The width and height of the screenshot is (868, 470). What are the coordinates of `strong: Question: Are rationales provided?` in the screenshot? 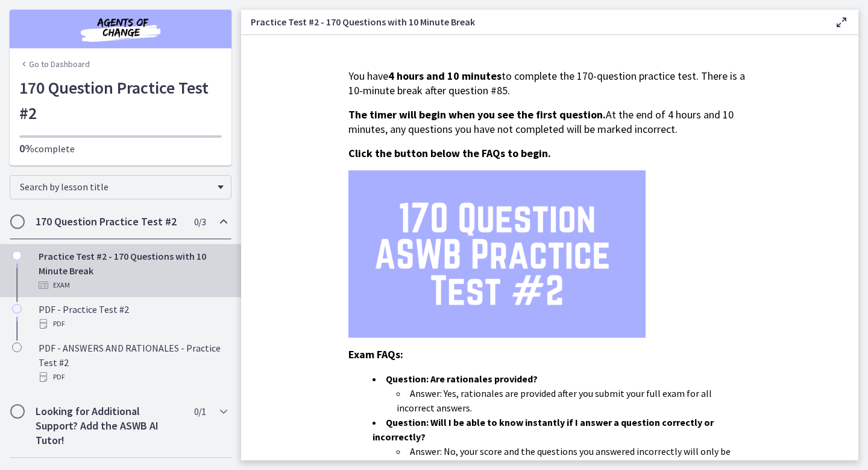 It's located at (462, 378).